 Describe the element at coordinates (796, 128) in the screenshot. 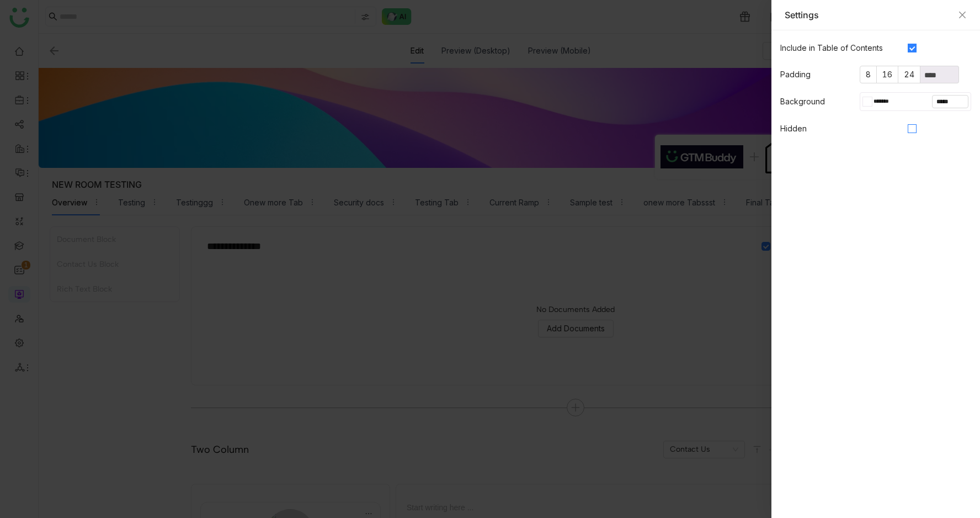

I see `label: Hidden` at that location.